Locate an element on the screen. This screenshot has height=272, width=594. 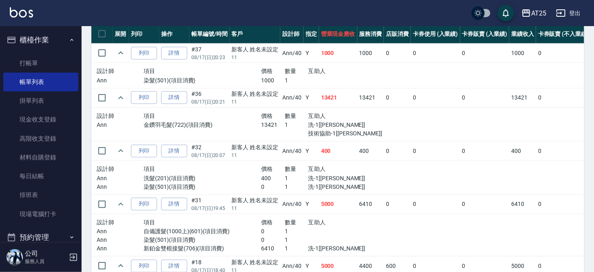
th: 展開 is located at coordinates (121, 34).